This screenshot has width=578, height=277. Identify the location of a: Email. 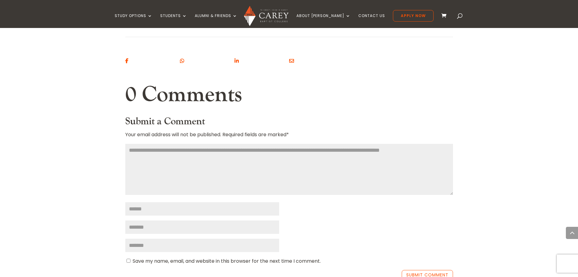
(317, 60).